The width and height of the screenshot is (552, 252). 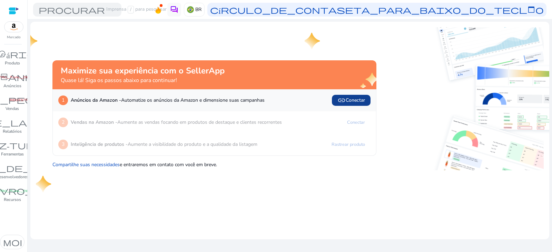 I want to click on font: Produto, so click(x=12, y=63).